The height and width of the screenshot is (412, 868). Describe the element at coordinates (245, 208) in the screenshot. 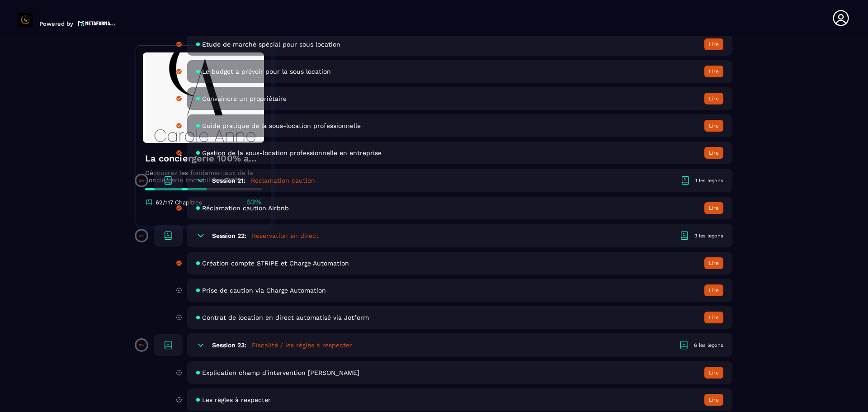

I see `span: Réclamation caution Airbnb` at that location.